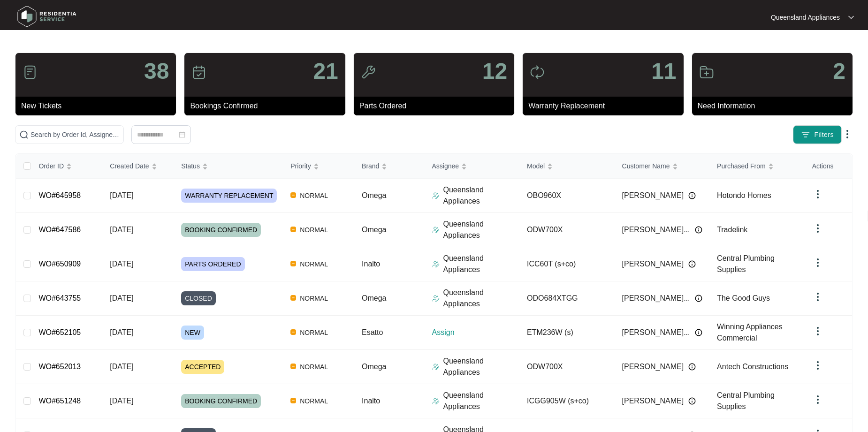 The width and height of the screenshot is (868, 432). I want to click on span: NEW, so click(192, 333).